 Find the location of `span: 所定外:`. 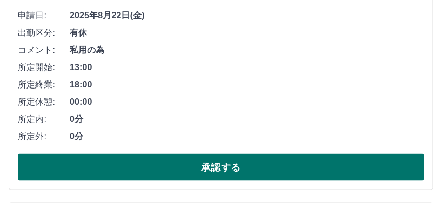

span: 所定外: is located at coordinates (44, 137).